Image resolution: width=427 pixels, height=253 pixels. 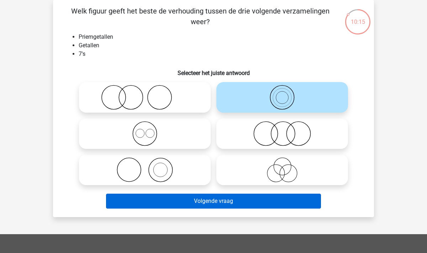 I want to click on div: 10:15, so click(x=357, y=17).